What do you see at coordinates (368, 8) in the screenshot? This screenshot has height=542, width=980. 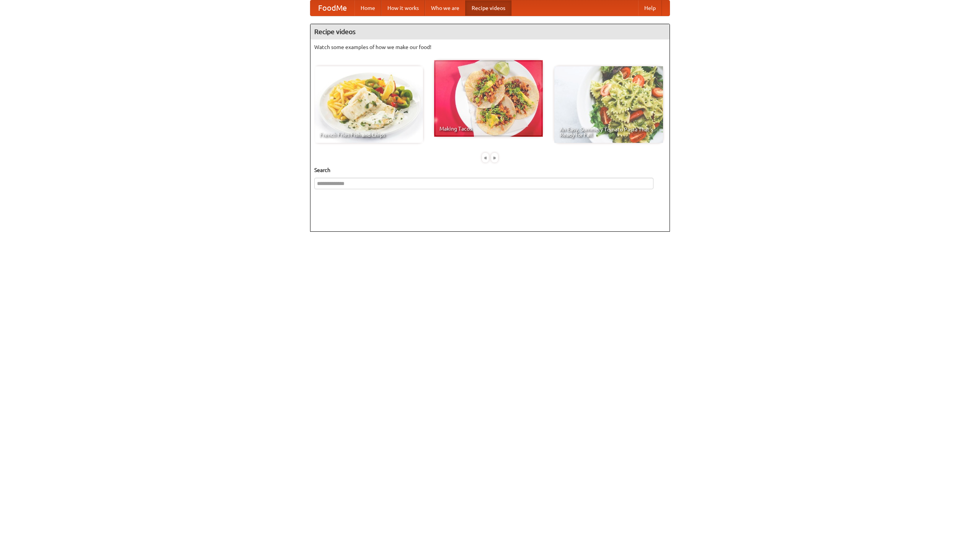 I see `a: Home` at bounding box center [368, 8].